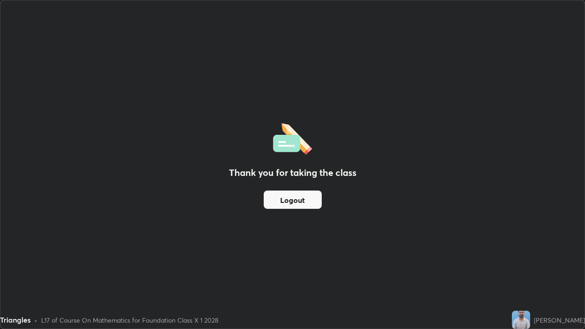 The width and height of the screenshot is (585, 329). What do you see at coordinates (292, 173) in the screenshot?
I see `h2: Thank you for taking the class` at bounding box center [292, 173].